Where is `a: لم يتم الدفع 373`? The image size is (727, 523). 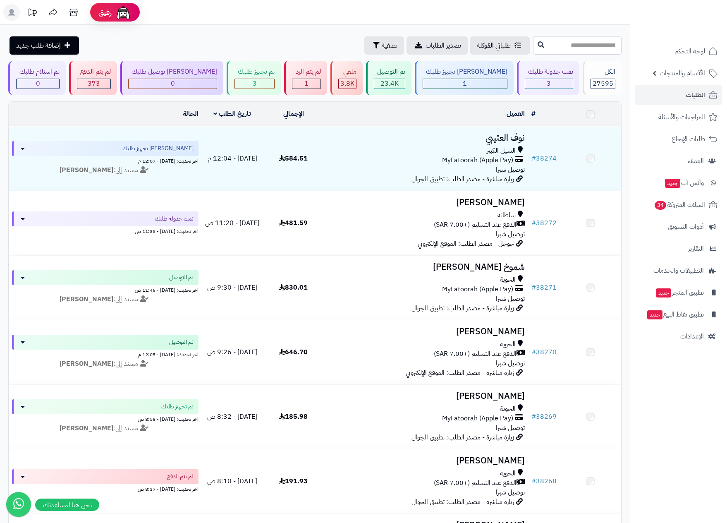
a: لم يتم الدفع 373 is located at coordinates (93, 78).